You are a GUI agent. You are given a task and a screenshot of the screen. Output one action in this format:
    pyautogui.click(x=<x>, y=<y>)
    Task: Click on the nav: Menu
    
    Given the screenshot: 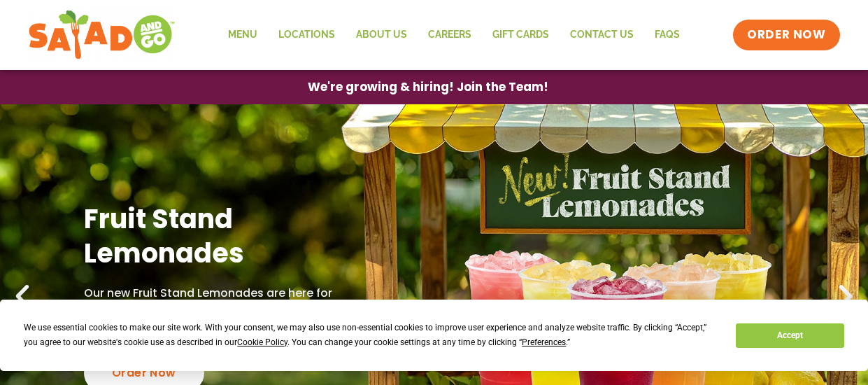 What is the action you would take?
    pyautogui.click(x=454, y=35)
    